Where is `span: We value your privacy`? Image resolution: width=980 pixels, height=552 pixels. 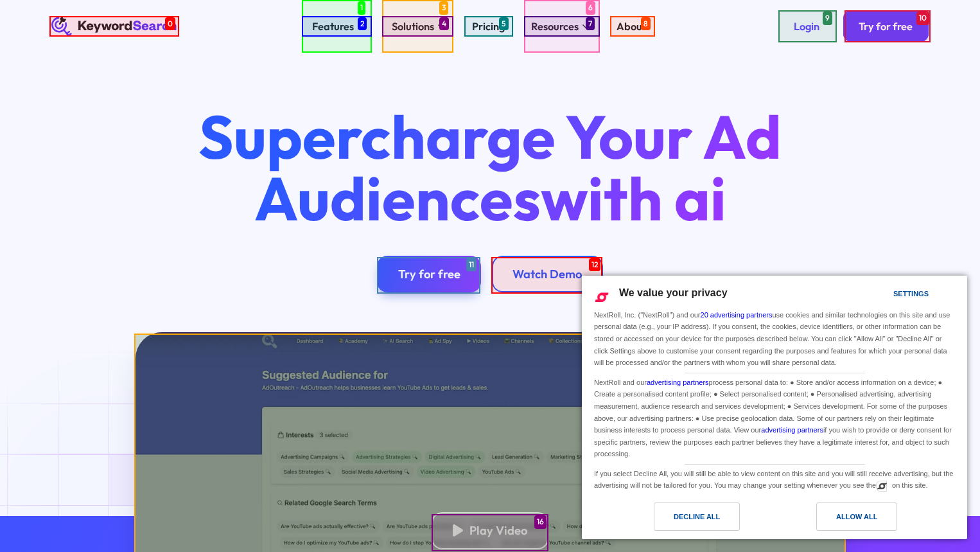
span: We value your privacy is located at coordinates (673, 293).